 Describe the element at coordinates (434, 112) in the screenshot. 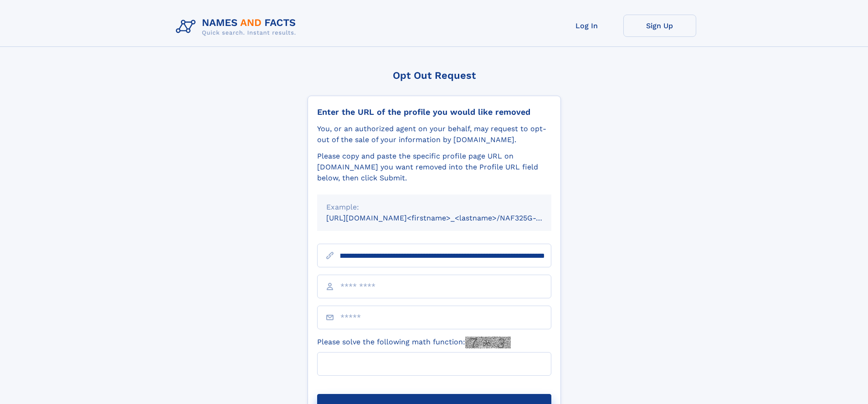

I see `div: Enter the URL of the profile you would like removed` at that location.